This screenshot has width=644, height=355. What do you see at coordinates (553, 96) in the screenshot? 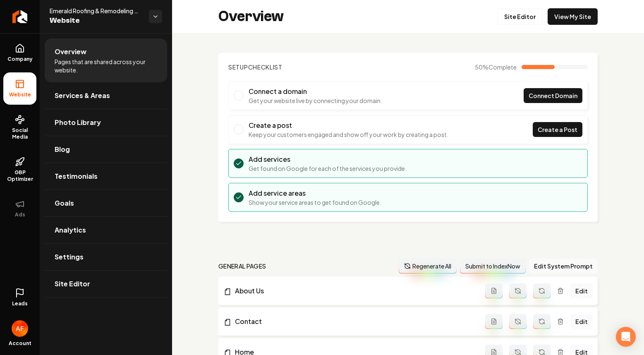
I see `a: Connect Domain` at bounding box center [553, 96].